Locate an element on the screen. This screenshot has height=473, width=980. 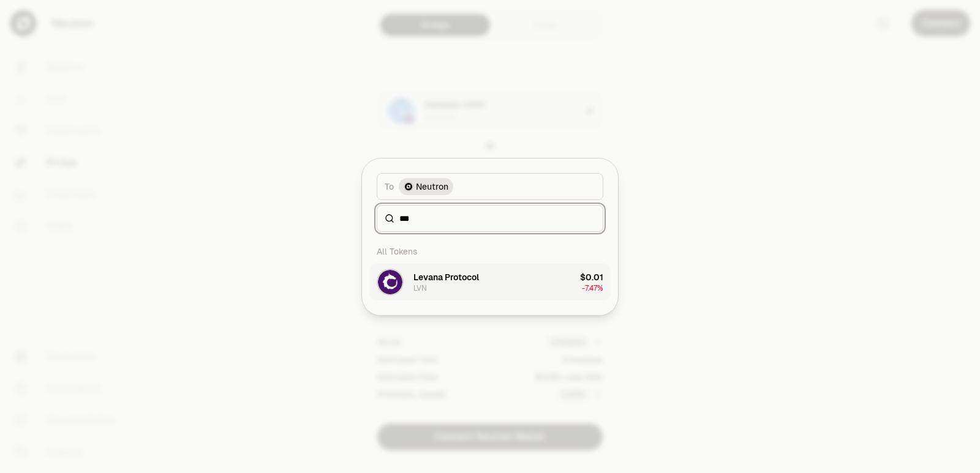
div: Levana Protocol is located at coordinates (446, 278).